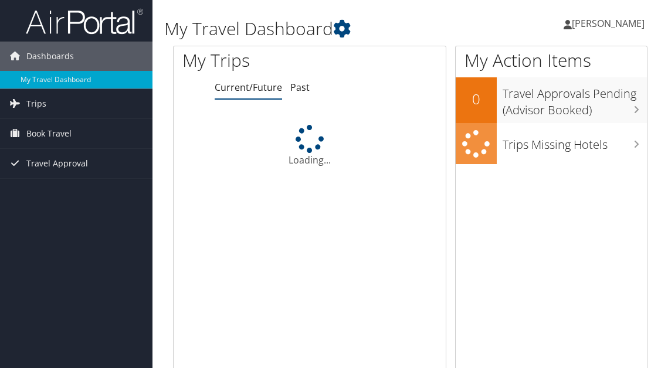  What do you see at coordinates (551, 60) in the screenshot?
I see `h1: My Action Items` at bounding box center [551, 60].